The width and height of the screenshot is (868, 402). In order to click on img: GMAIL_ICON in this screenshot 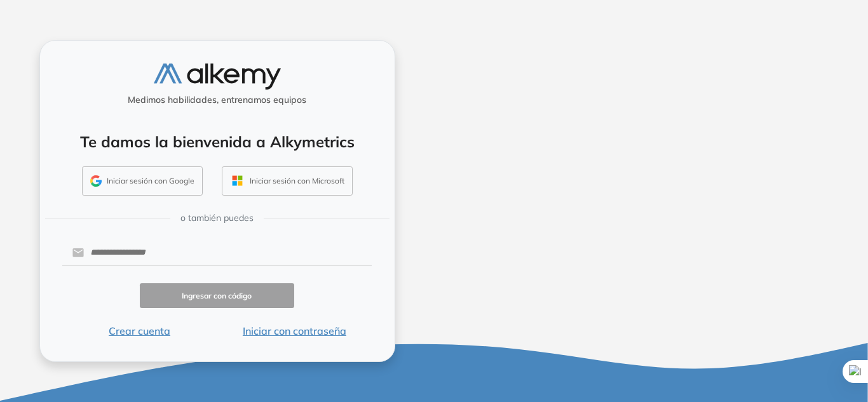, I will do `click(96, 181)`.